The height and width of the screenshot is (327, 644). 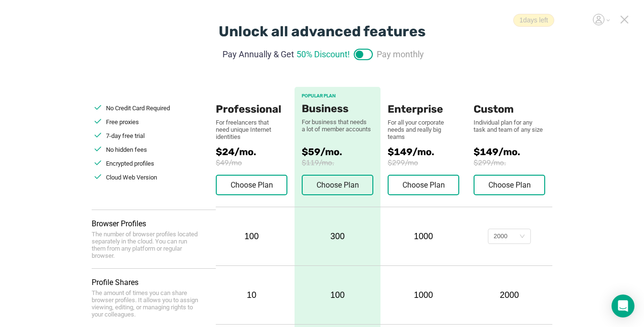 What do you see at coordinates (130, 163) in the screenshot?
I see `span: Encrypted profiles` at bounding box center [130, 163].